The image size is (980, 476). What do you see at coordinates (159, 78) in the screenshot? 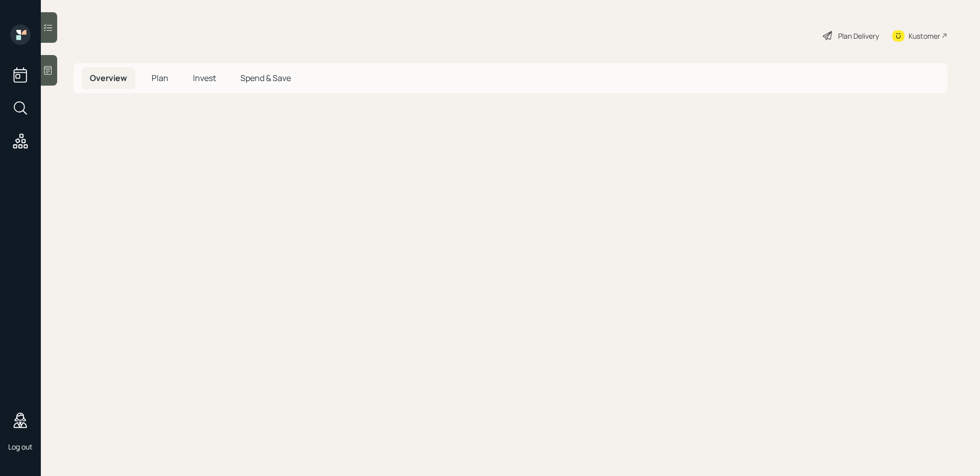
I see `span: Plan` at bounding box center [159, 78].